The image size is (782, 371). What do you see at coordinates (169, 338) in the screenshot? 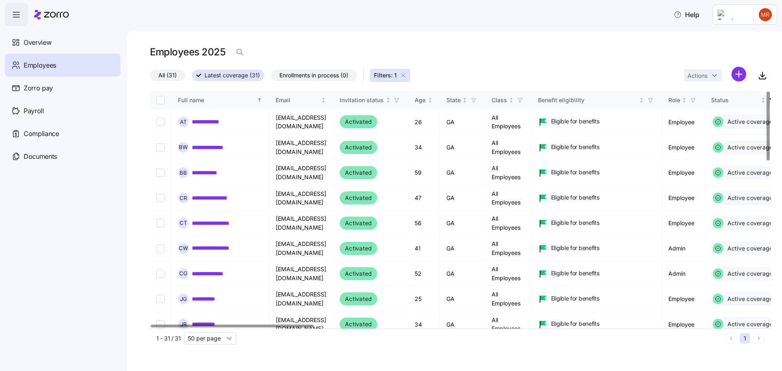
I see `span: 1 - 31 / 31` at bounding box center [169, 338].